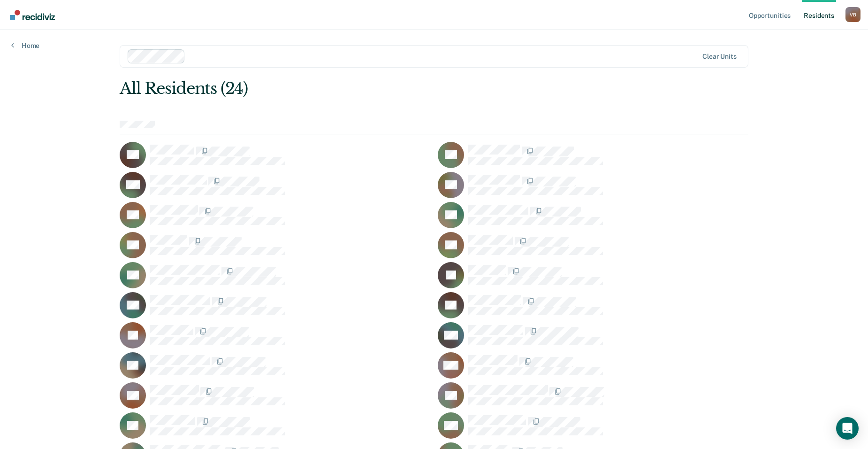  Describe the element at coordinates (25, 45) in the screenshot. I see `a: Home` at that location.